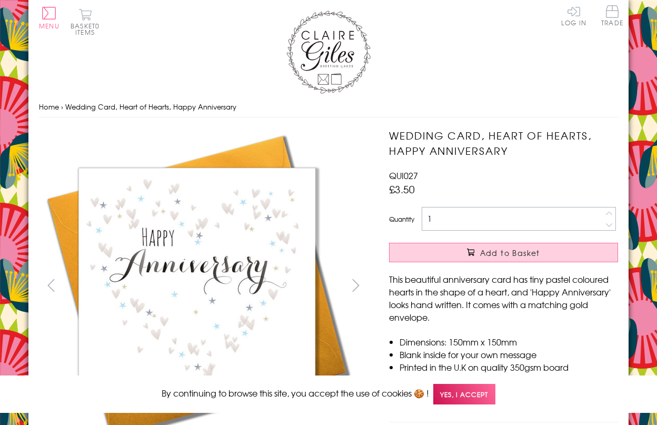 This screenshot has height=425, width=657. What do you see at coordinates (85, 22) in the screenshot?
I see `button: Basket0 items` at bounding box center [85, 22].